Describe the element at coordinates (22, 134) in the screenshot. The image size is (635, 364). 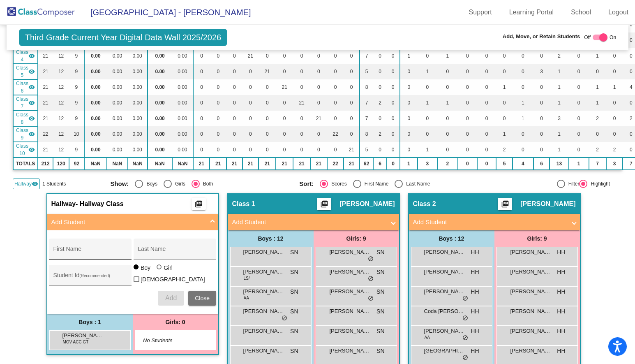
I see `span: Class 9` at that location.